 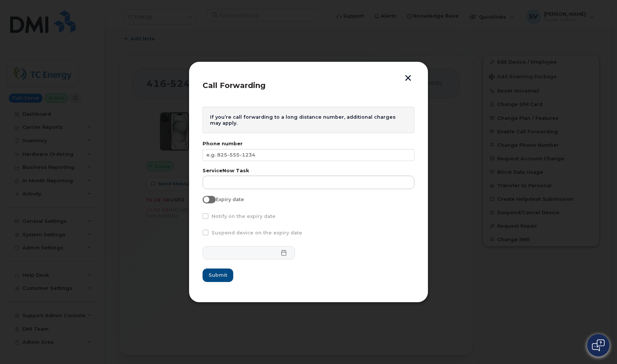 I want to click on input: e.g. 825-555-1234, so click(x=308, y=155).